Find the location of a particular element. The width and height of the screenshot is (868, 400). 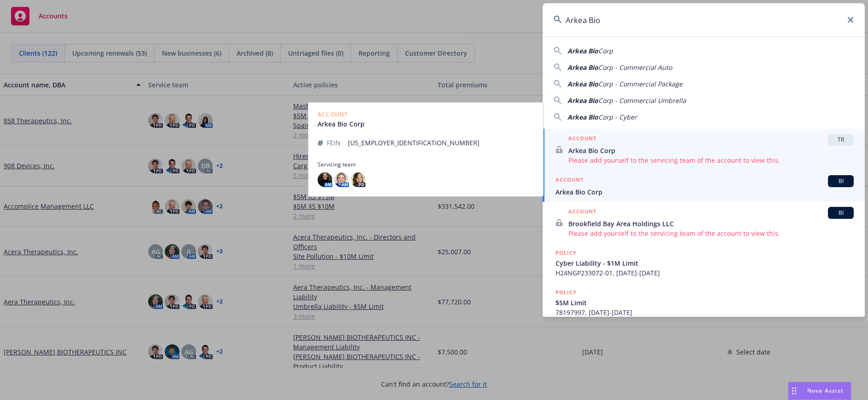

span: Corp - Commercial Auto is located at coordinates (635, 67).